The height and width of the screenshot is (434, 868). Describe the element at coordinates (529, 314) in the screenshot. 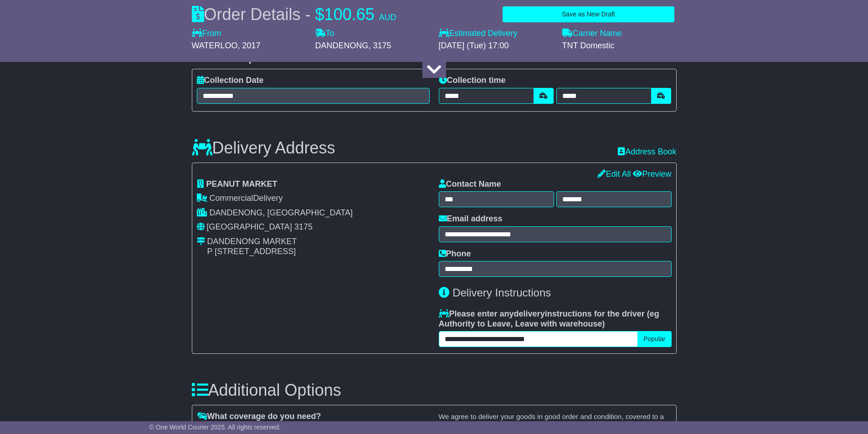

I see `span: delivery` at that location.